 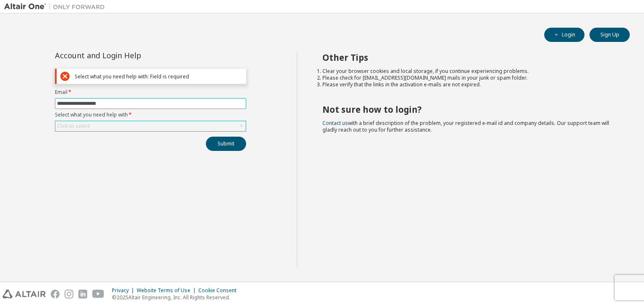 I want to click on h2: Other Tips, so click(x=469, y=57).